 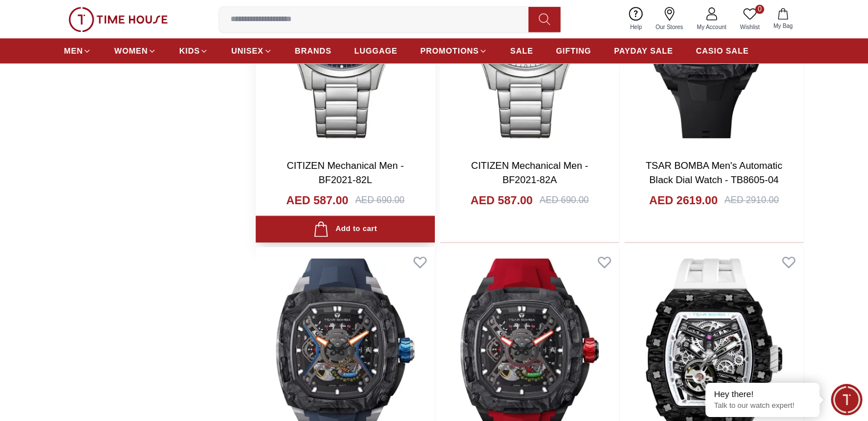 What do you see at coordinates (635, 27) in the screenshot?
I see `span: Help` at bounding box center [635, 27].